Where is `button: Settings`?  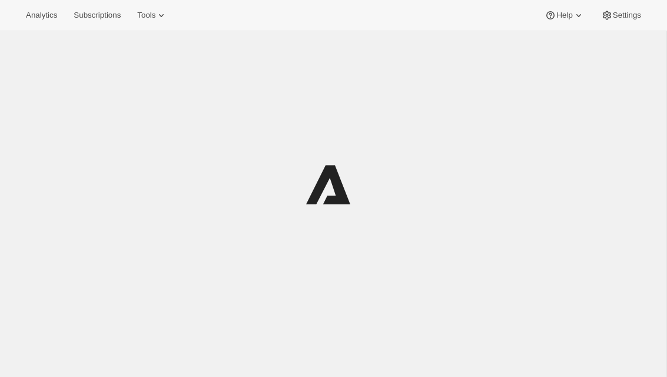
button: Settings is located at coordinates (621, 15).